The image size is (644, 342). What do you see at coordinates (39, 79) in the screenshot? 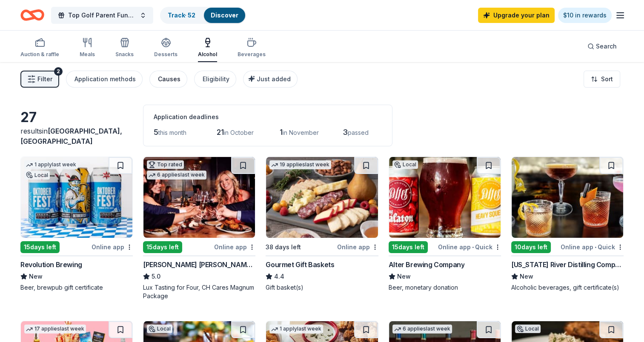
I see `button: Filter2` at bounding box center [39, 79].